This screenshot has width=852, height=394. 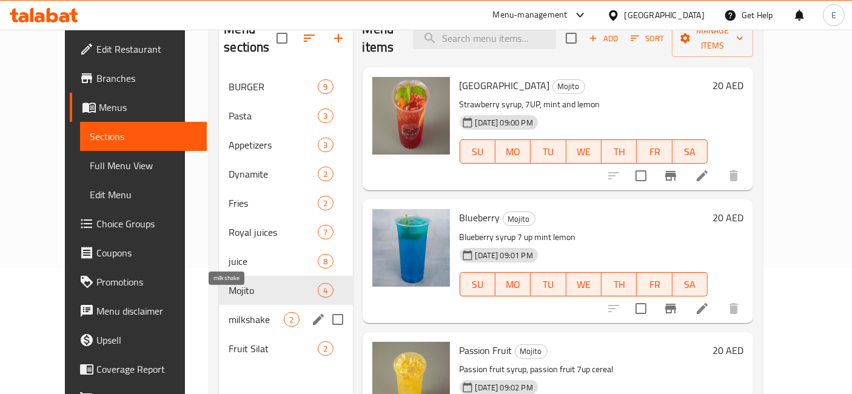 I want to click on span: juice, so click(x=273, y=261).